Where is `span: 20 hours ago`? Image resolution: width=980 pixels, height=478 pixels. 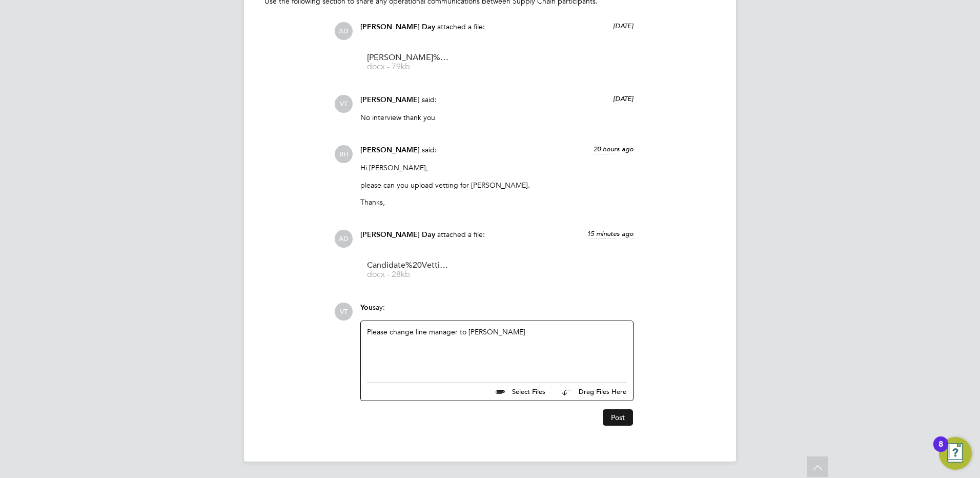
span: 20 hours ago is located at coordinates (613, 149).